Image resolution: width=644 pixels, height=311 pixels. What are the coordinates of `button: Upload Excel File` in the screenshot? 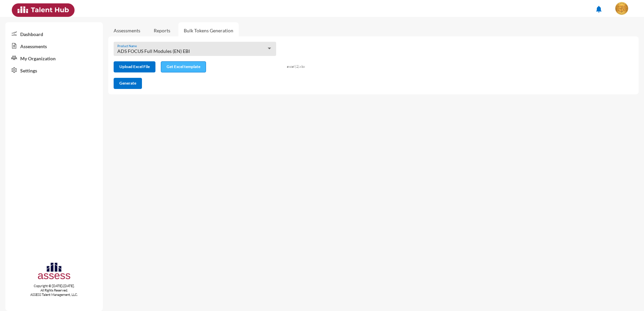 It's located at (135, 67).